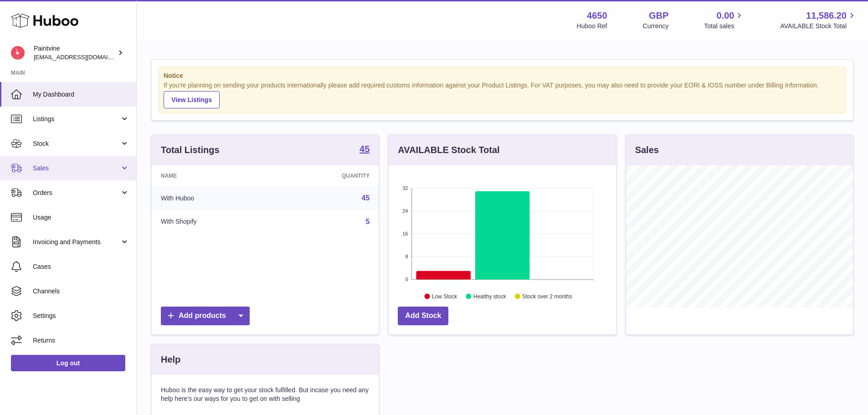  I want to click on strong: 45, so click(365, 149).